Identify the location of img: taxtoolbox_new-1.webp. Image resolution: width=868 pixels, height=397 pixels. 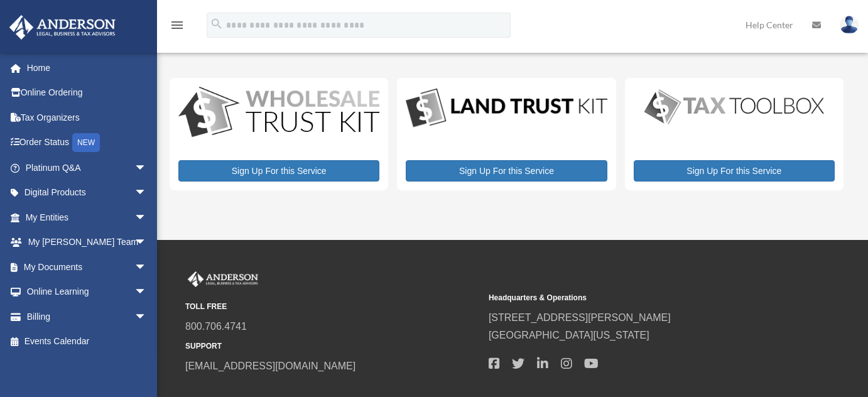
(734, 107).